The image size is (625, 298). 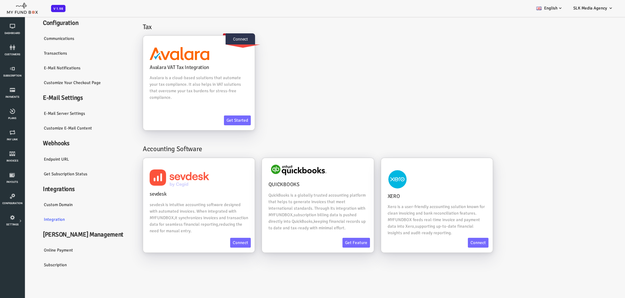 I want to click on a: E-Mail Notifications, so click(x=62, y=70).